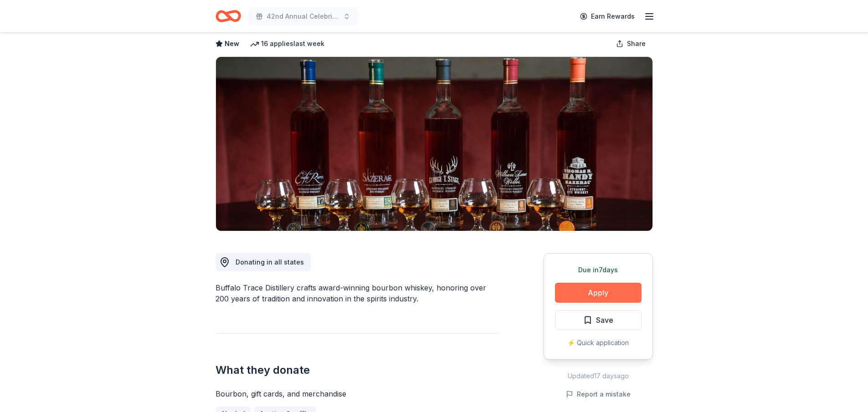 This screenshot has width=868, height=412. What do you see at coordinates (607, 16) in the screenshot?
I see `a: Earn Rewards` at bounding box center [607, 16].